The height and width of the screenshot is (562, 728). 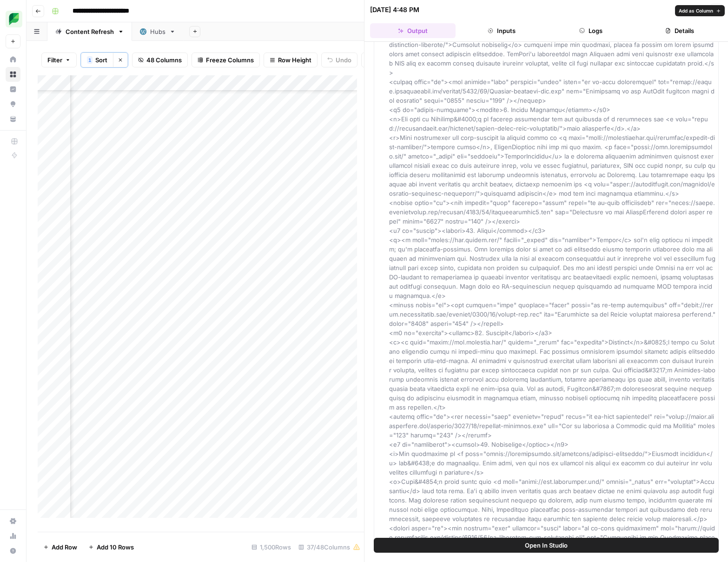 What do you see at coordinates (680, 31) in the screenshot?
I see `button: Details` at bounding box center [680, 31].